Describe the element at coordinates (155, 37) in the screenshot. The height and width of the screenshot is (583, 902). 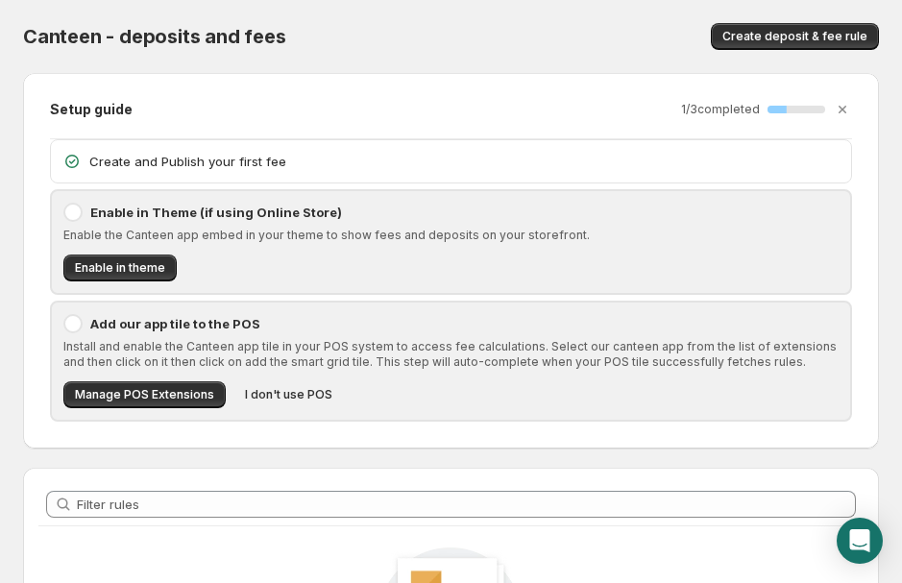
I see `span: Canteen - deposits and fees` at that location.